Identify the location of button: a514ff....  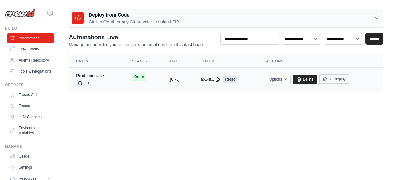
(210, 79).